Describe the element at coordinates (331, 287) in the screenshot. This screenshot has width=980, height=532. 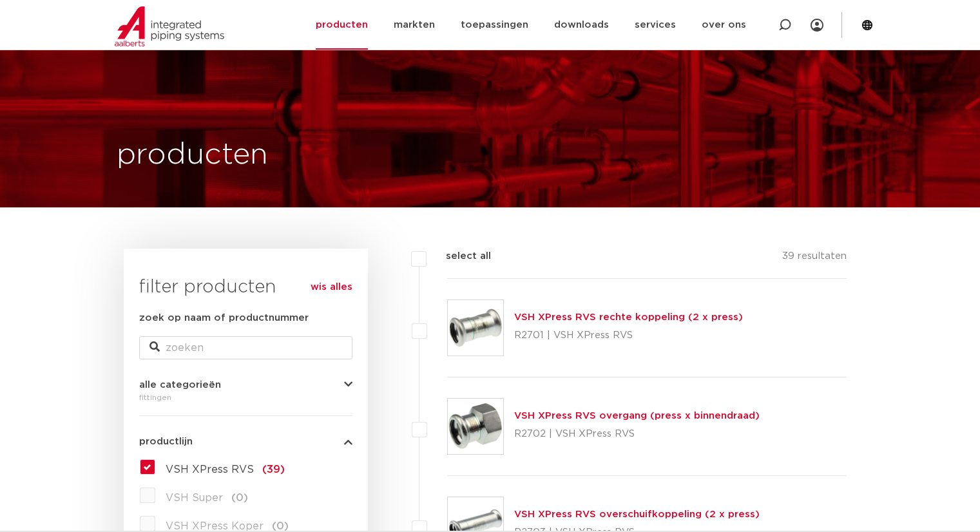
I see `a: wis alles` at that location.